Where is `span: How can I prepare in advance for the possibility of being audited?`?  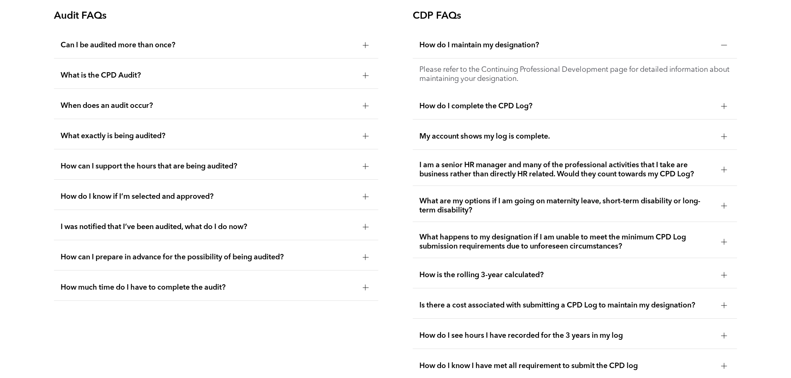
span: How can I prepare in advance for the possibility of being audited? is located at coordinates (208, 258).